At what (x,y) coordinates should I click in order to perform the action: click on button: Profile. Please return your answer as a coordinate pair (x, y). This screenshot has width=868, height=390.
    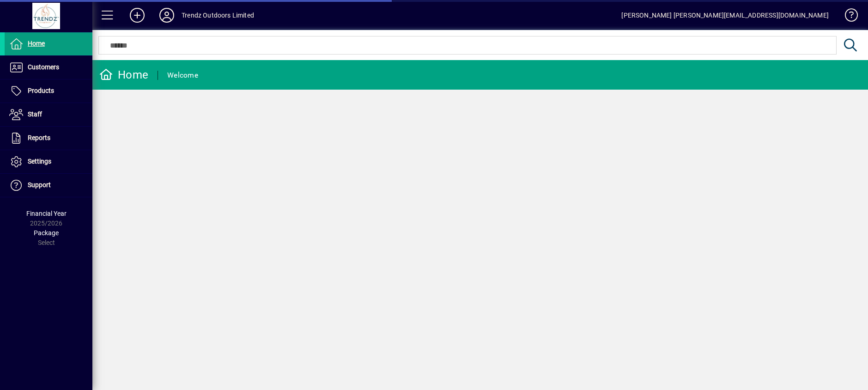
    Looking at the image, I should click on (167, 15).